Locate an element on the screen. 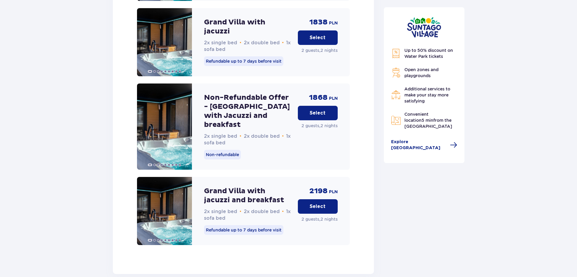 The image size is (577, 277). p: Non-refundable is located at coordinates (222, 155).